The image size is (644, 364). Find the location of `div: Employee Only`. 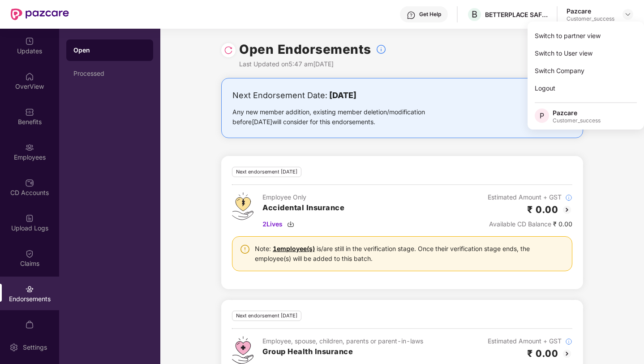

div: Employee Only is located at coordinates (303, 197).